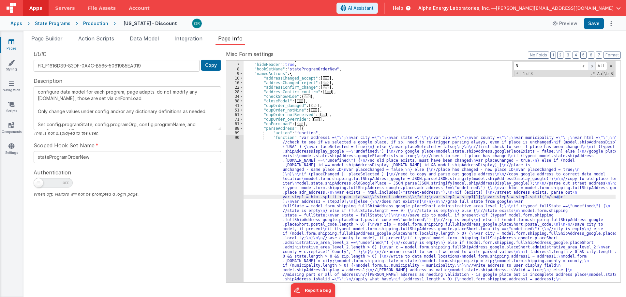 The width and height of the screenshot is (626, 297). I want to click on span: Data Model, so click(144, 38).